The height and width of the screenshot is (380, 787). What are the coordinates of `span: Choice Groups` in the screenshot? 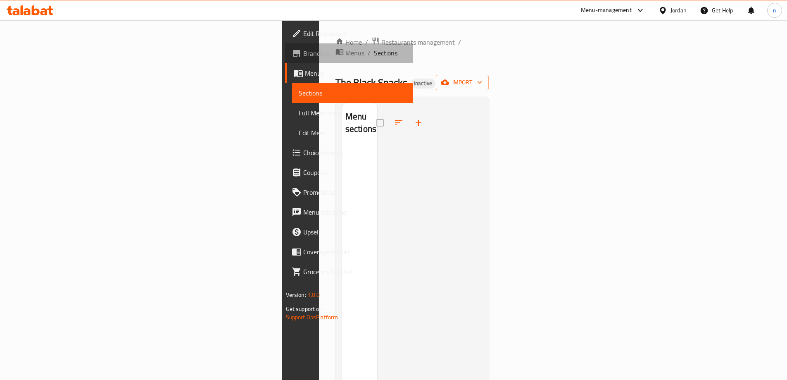 It's located at (355, 152).